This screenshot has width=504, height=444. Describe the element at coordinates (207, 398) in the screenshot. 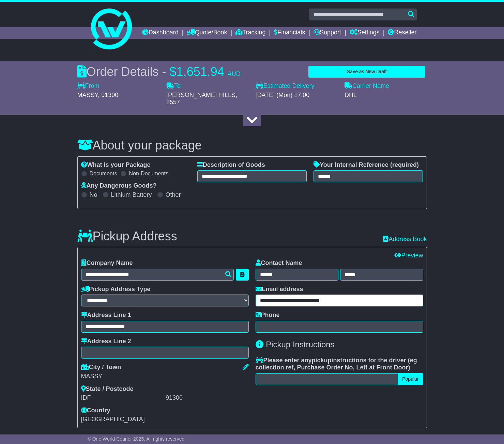

I see `div: 91300` at that location.